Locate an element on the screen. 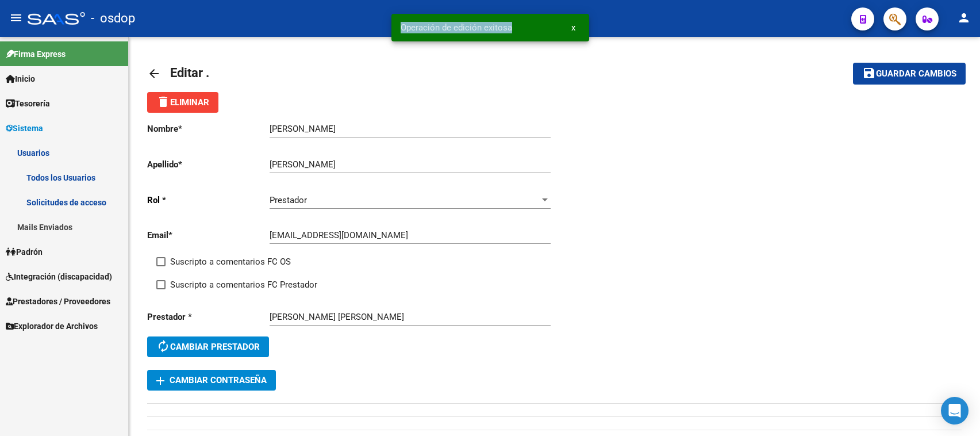 This screenshot has height=436, width=980. mat-icon: add is located at coordinates (161, 381).